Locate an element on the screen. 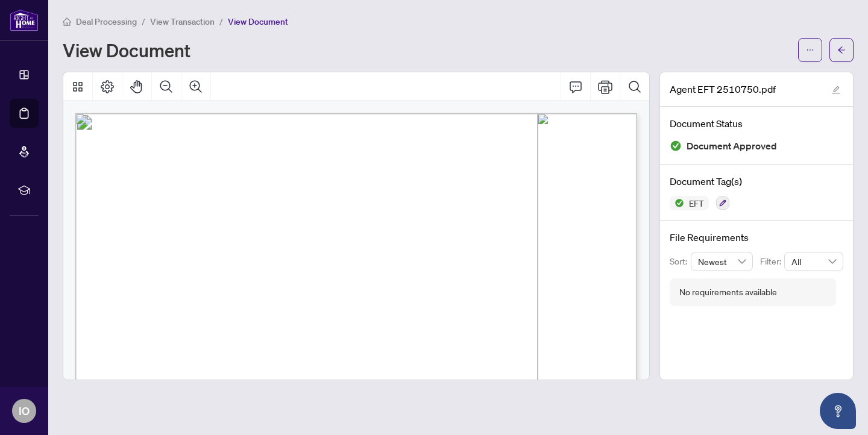 The image size is (868, 435). span: IO is located at coordinates (24, 411).